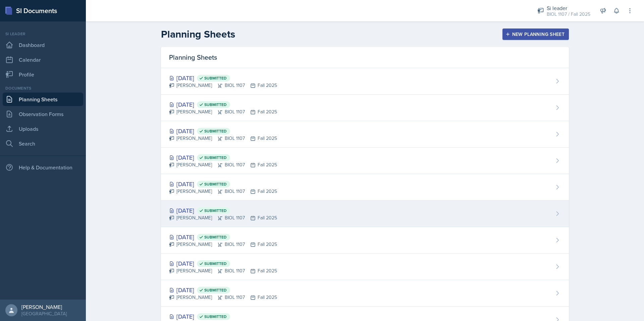 Image resolution: width=644 pixels, height=321 pixels. What do you see at coordinates (535, 34) in the screenshot?
I see `div: New Planning Sheet` at bounding box center [535, 34].